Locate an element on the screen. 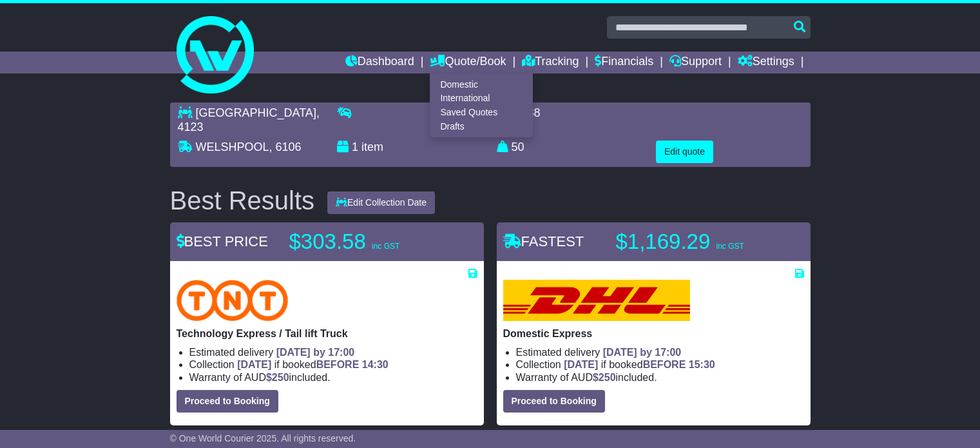  span: 14:30 is located at coordinates (375, 364).